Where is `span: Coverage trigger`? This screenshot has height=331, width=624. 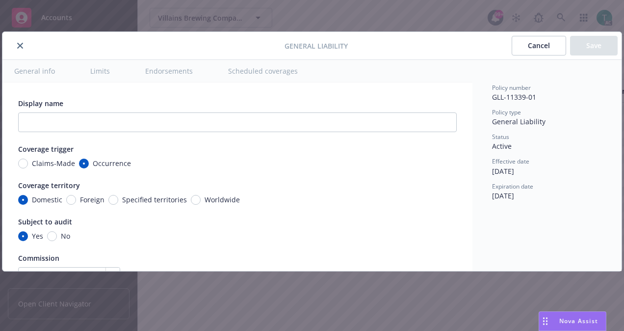
span: Coverage trigger is located at coordinates (46, 149).